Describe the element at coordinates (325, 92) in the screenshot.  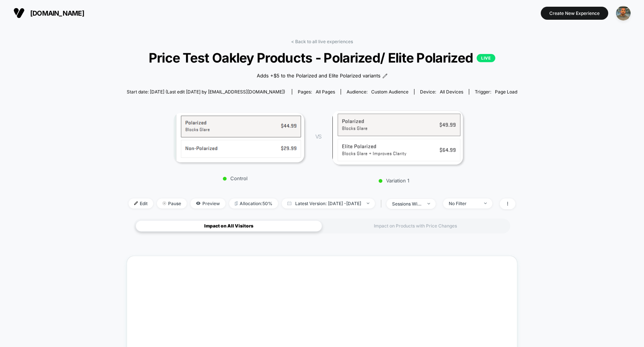
I see `span: all pages` at that location.